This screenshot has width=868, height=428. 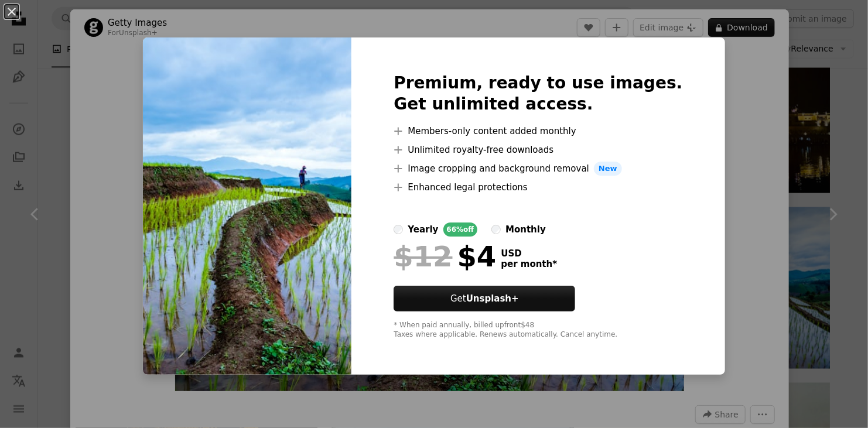 What do you see at coordinates (537, 187) in the screenshot?
I see `li: Enhanced legal protections` at bounding box center [537, 187].